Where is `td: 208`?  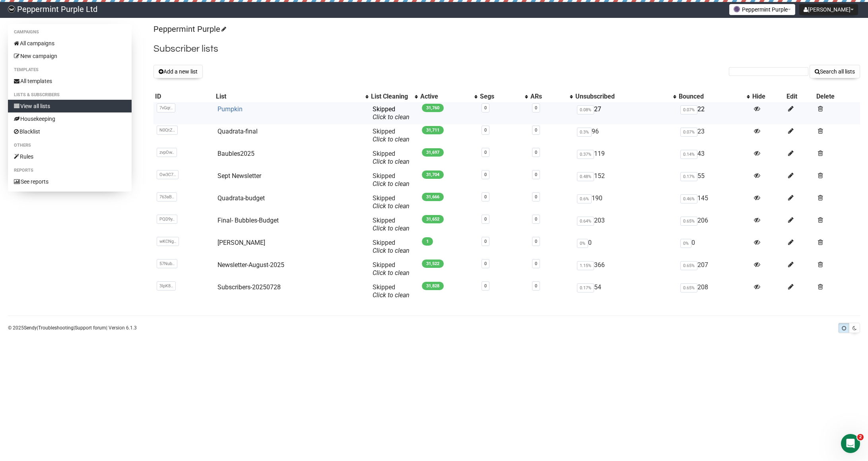
td: 208 is located at coordinates (713, 291).